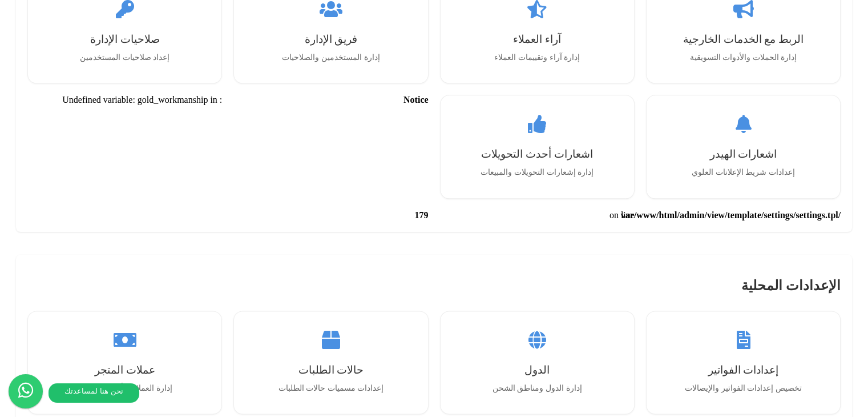 This screenshot has height=417, width=868. What do you see at coordinates (537, 362) in the screenshot?
I see `a: الدولإدارة الدول ومناطق الشحن` at bounding box center [537, 362].